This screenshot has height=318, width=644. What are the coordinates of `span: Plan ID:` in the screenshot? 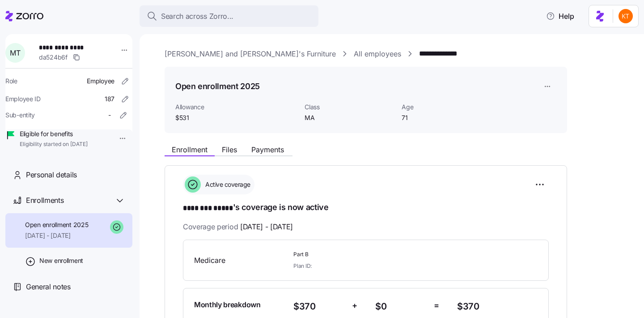 It's located at (302, 265).